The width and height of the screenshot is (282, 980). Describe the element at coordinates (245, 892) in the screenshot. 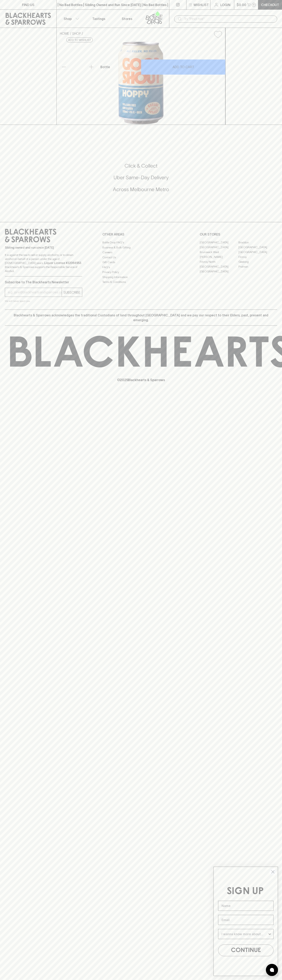

I see `span: SIGN UP` at that location.